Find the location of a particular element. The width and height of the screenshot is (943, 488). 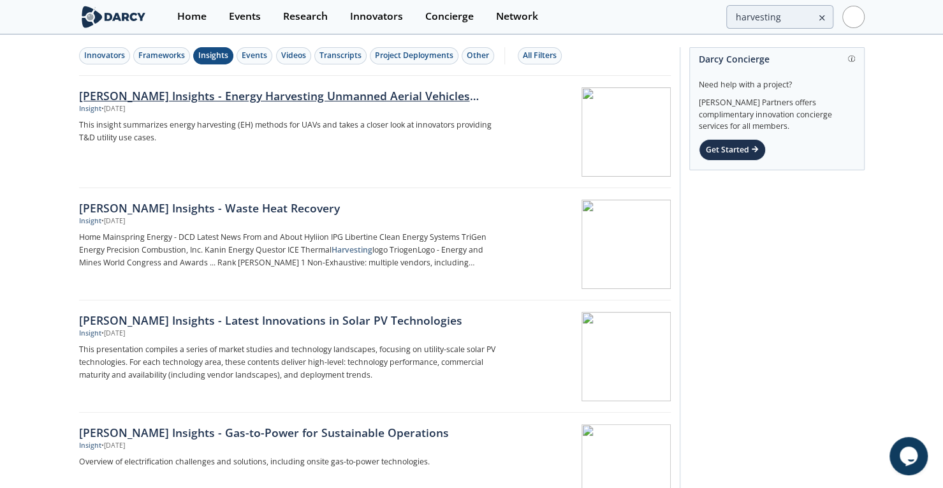

div: Videos is located at coordinates (293, 55).